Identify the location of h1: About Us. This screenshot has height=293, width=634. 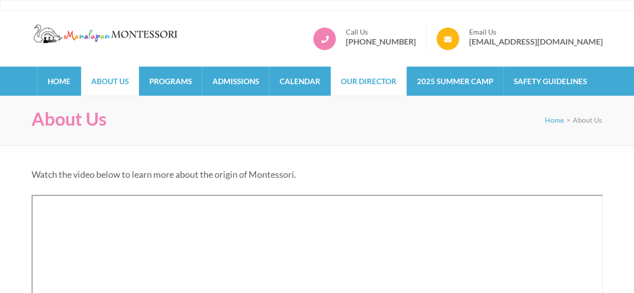
(69, 119).